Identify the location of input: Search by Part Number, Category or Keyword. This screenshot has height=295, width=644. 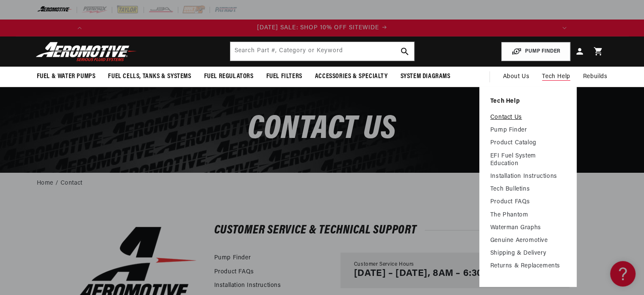
(322, 51).